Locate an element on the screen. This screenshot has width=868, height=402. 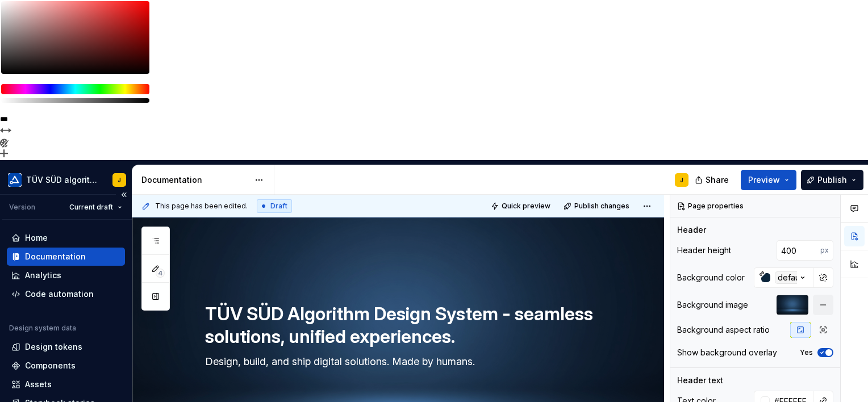
span: This page has been edited. is located at coordinates (201, 206).